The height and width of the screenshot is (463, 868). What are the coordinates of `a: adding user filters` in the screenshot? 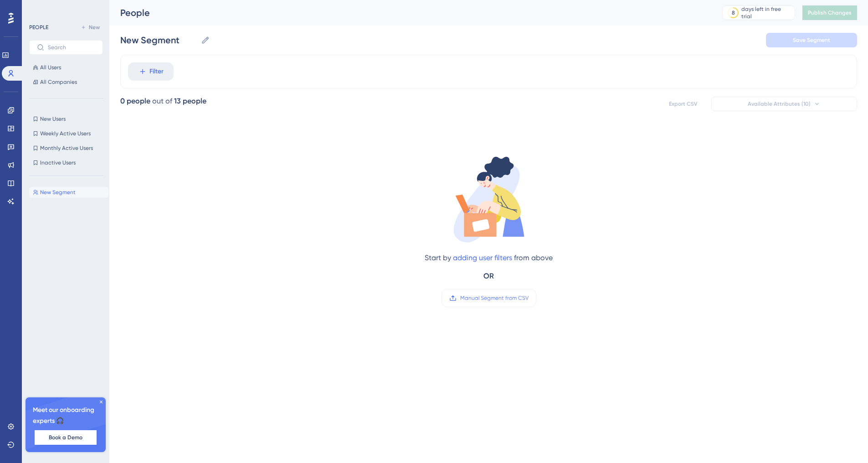 It's located at (483, 258).